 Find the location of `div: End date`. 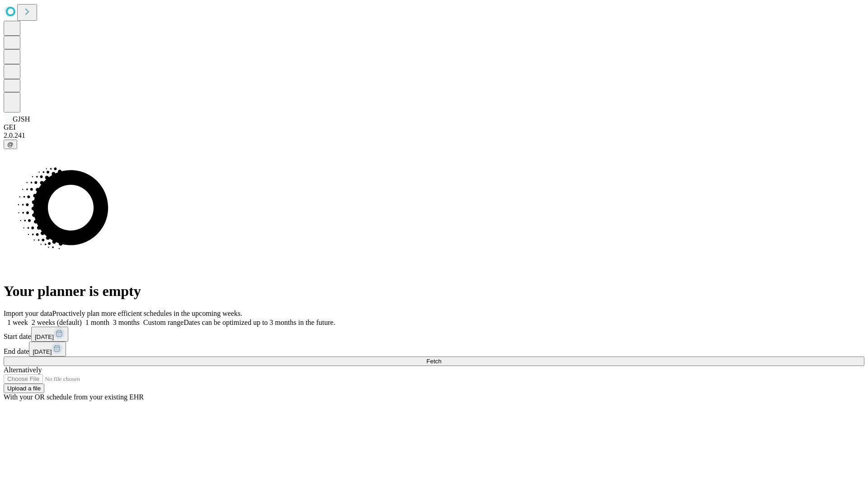

div: End date is located at coordinates (434, 349).